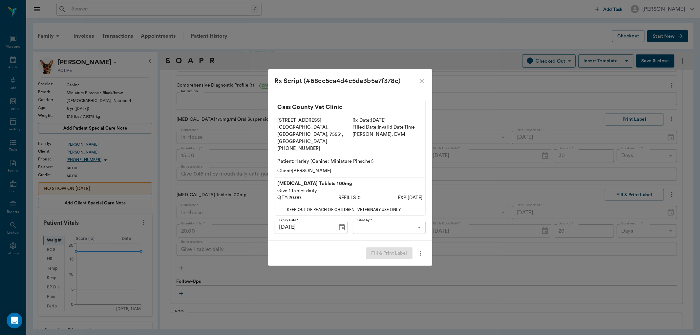  I want to click on p: REFILLS: 0, so click(350, 198).